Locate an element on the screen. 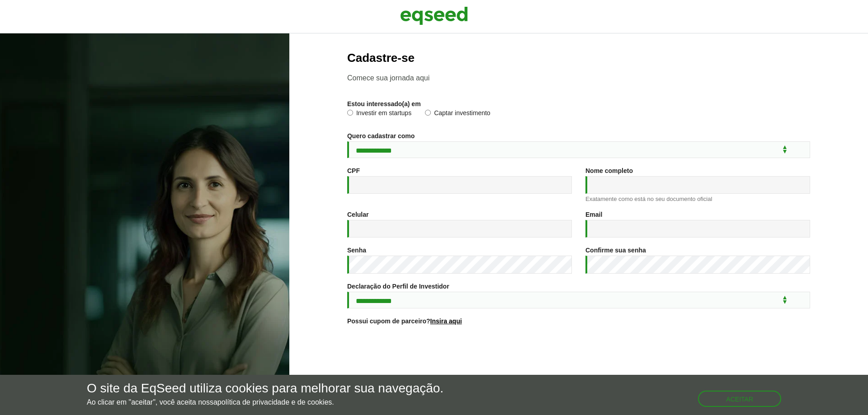  input: Investir em startups is located at coordinates (349, 112).